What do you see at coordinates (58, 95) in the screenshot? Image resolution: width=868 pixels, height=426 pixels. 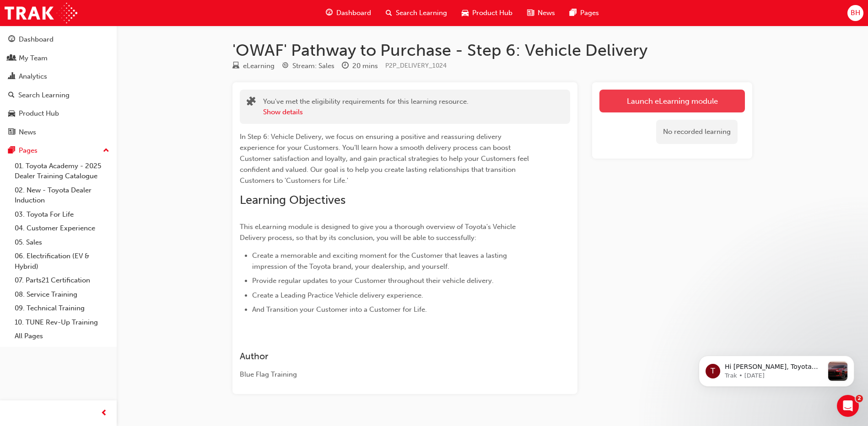 I see `a: Search Learning` at bounding box center [58, 95].